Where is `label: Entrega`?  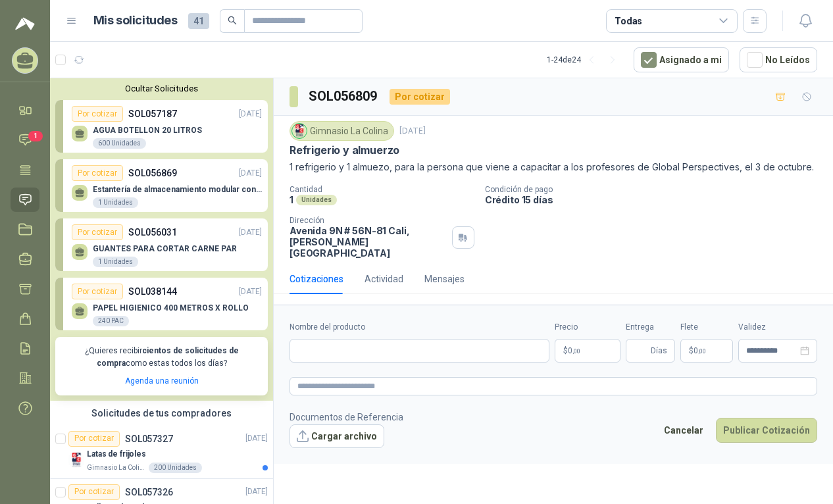 label: Entrega is located at coordinates (650, 327).